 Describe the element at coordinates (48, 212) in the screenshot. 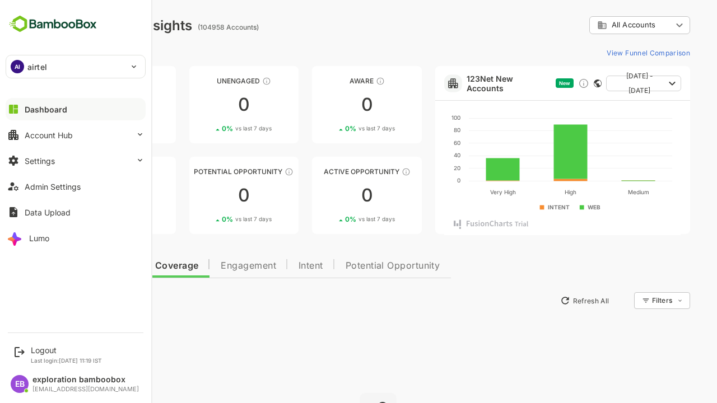

I see `div: Data Upload` at that location.